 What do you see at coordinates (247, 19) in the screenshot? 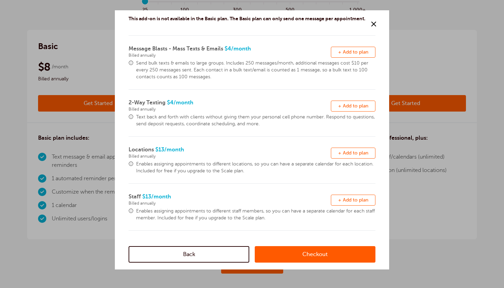
I see `p: This add-on is not available in the Basic plan. The Basic plan can only send one message per appo...` at bounding box center [247, 19].